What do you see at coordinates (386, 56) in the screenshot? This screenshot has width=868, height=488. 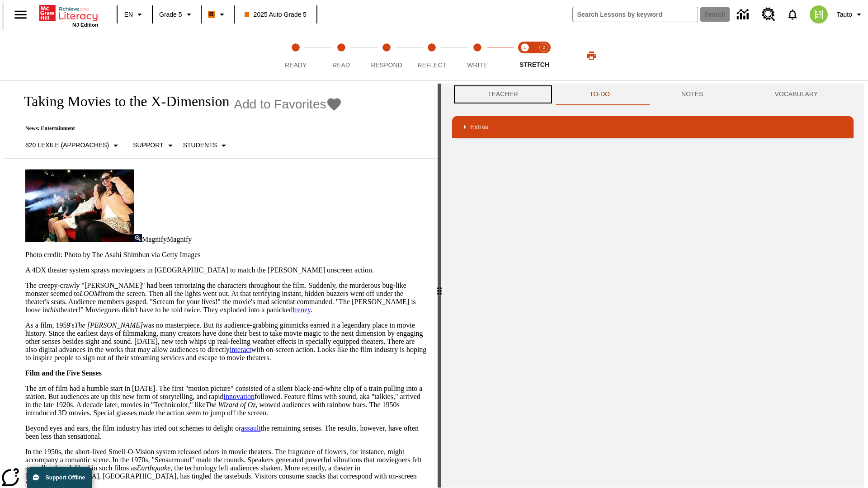 I see `button: Respond step 3 of 5` at bounding box center [386, 56].